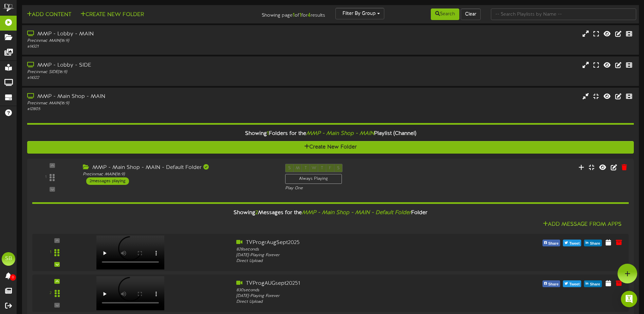  I want to click on input: -- Search Playlists by Name --, so click(563, 14).